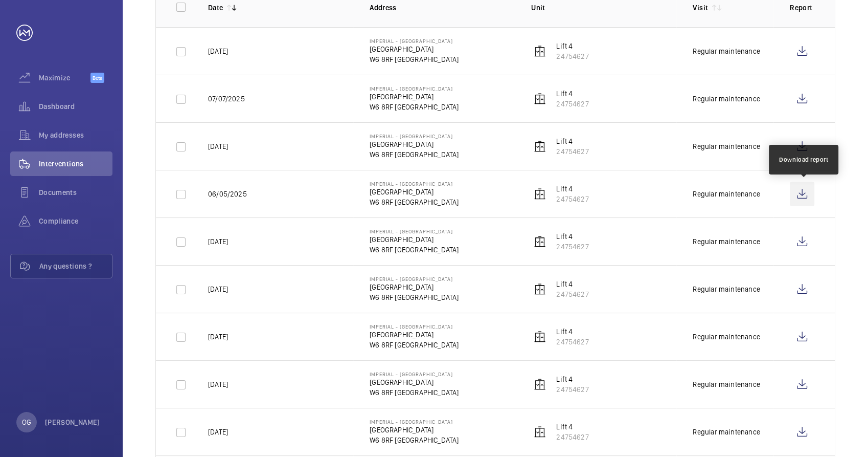  Describe the element at coordinates (76, 221) in the screenshot. I see `span: Compliance` at that location.